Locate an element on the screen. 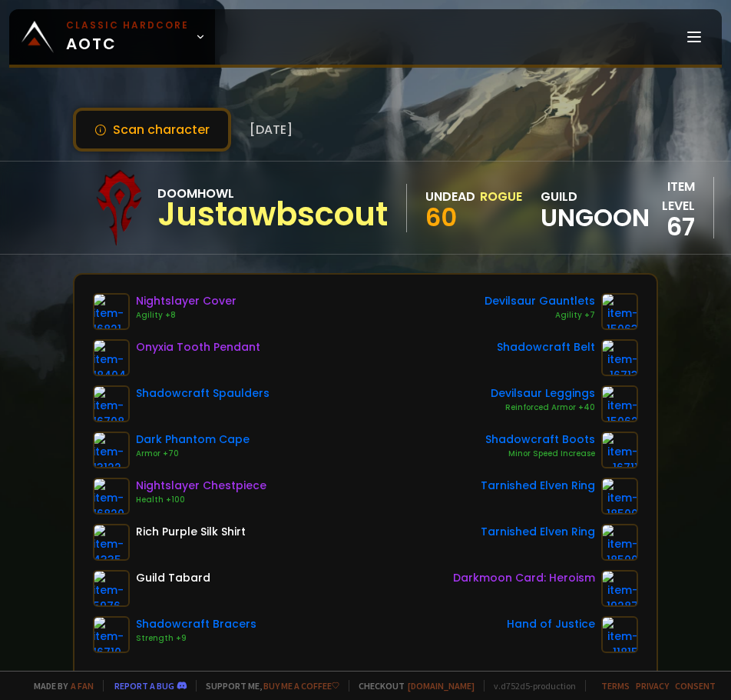 This screenshot has width=731, height=700. div: Armor +70 is located at coordinates (193, 453).